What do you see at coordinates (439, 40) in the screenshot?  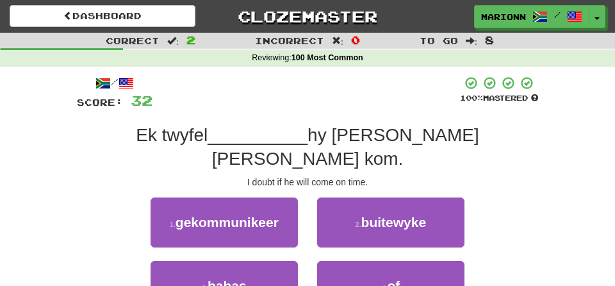 I see `span: To go` at bounding box center [439, 40].